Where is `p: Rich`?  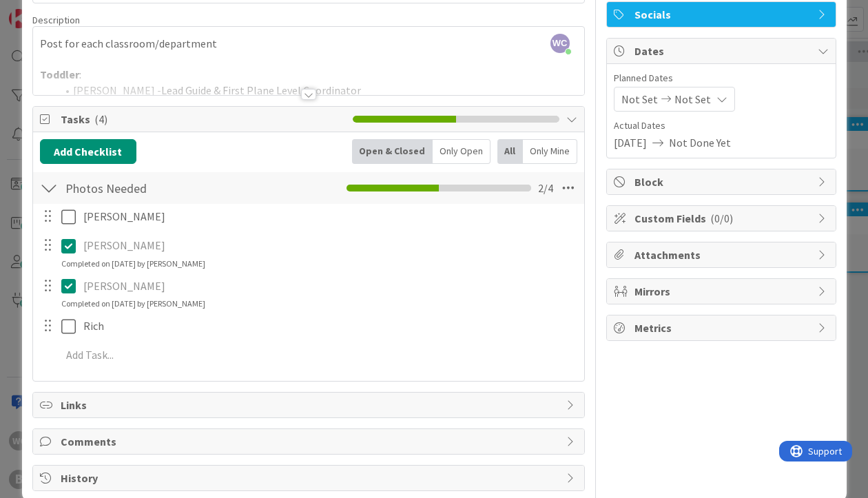
p: Rich is located at coordinates (329, 326).